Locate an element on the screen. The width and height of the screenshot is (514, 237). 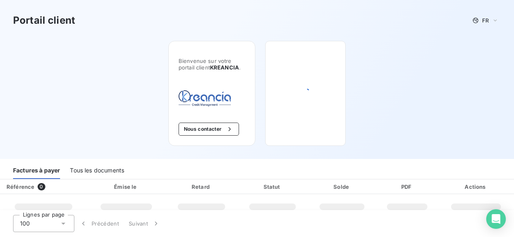
img: Company logo is located at coordinates (205, 100).